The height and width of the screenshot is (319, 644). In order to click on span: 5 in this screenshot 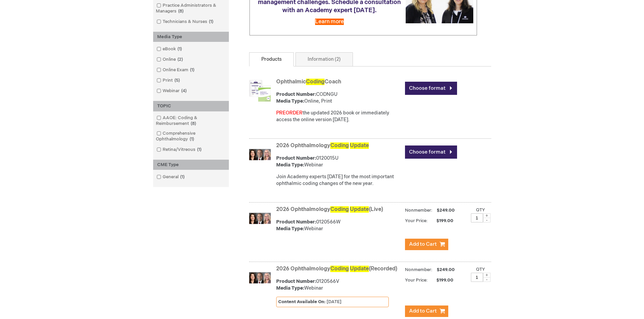, I will do `click(177, 80)`.